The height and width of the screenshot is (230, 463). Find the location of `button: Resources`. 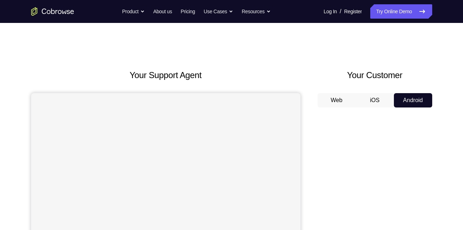

button: Resources is located at coordinates (256, 11).